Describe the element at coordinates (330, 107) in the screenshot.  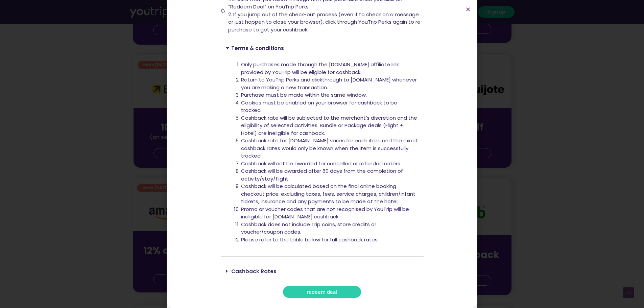
I see `li: Cookies must be enabled on your browser for cashback to be tracked.` at that location.